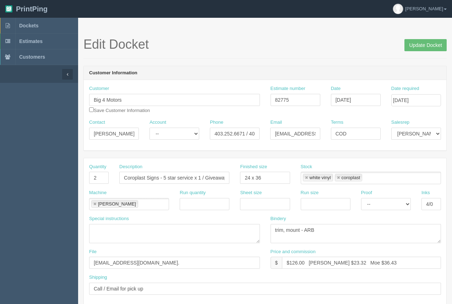 Image resolution: width=452 pixels, height=304 pixels. Describe the element at coordinates (356, 233) in the screenshot. I see `textarea: trim, mount - ARB` at that location.